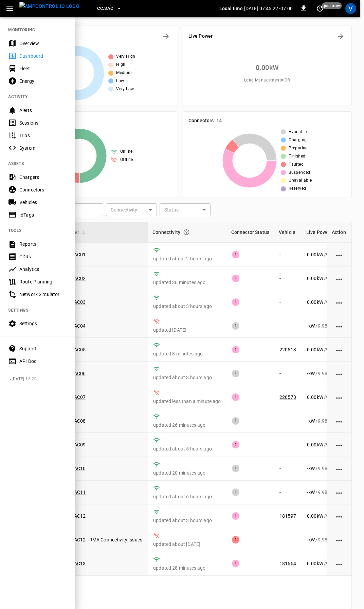 Image resolution: width=364 pixels, height=609 pixels. Describe the element at coordinates (320, 8) in the screenshot. I see `button: set refresh interval` at that location.